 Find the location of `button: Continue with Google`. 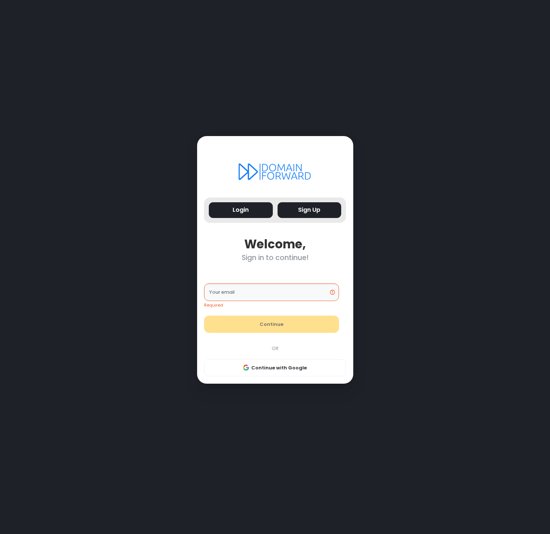

button: Continue with Google is located at coordinates (275, 368).